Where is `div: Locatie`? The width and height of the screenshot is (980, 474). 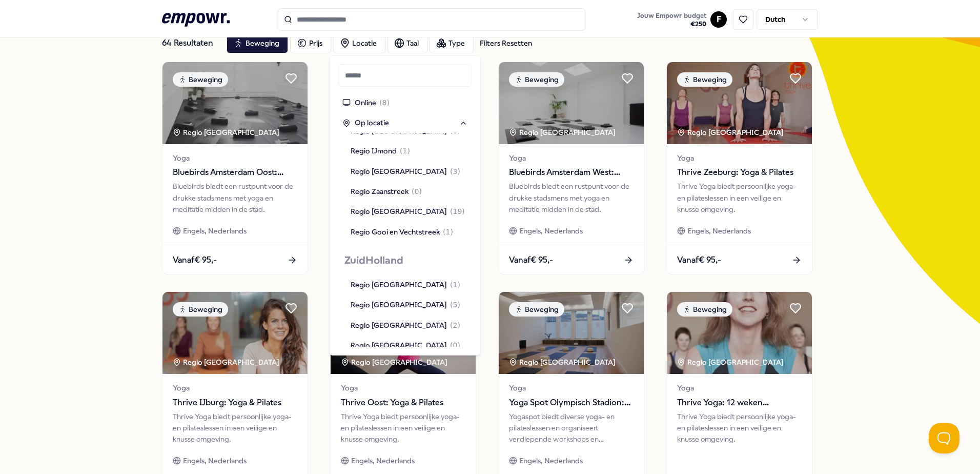 div: Locatie is located at coordinates (360, 43).